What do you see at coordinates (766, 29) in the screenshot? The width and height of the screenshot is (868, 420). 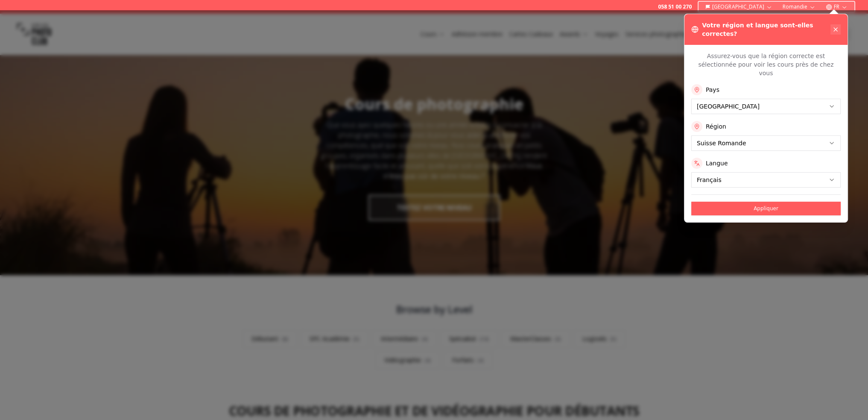 I see `h3: Votre région et langue sont-elles correctes?` at bounding box center [766, 29].